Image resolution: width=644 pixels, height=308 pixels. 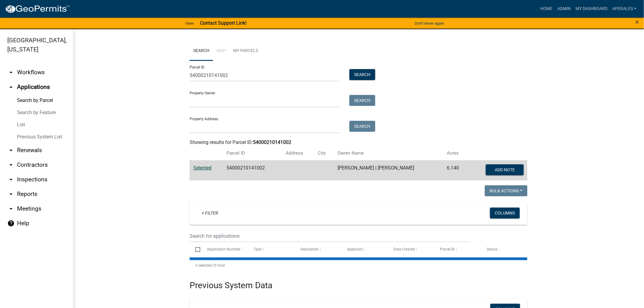 I want to click on datatable-header-cell: Status, so click(x=504, y=249).